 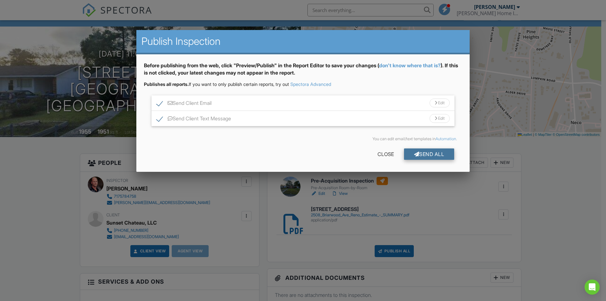 What do you see at coordinates (303, 41) in the screenshot?
I see `h2: Publish Inspection` at bounding box center [303, 41].